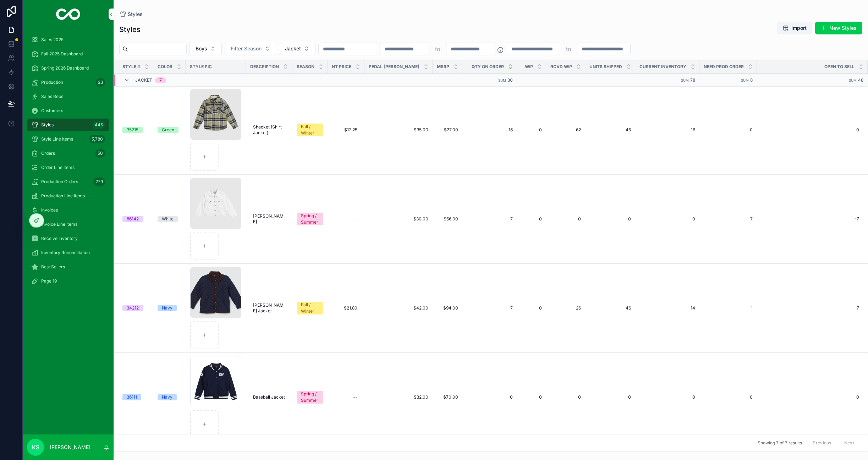 Image resolution: width=868 pixels, height=460 pixels. I want to click on a: Invoices, so click(68, 210).